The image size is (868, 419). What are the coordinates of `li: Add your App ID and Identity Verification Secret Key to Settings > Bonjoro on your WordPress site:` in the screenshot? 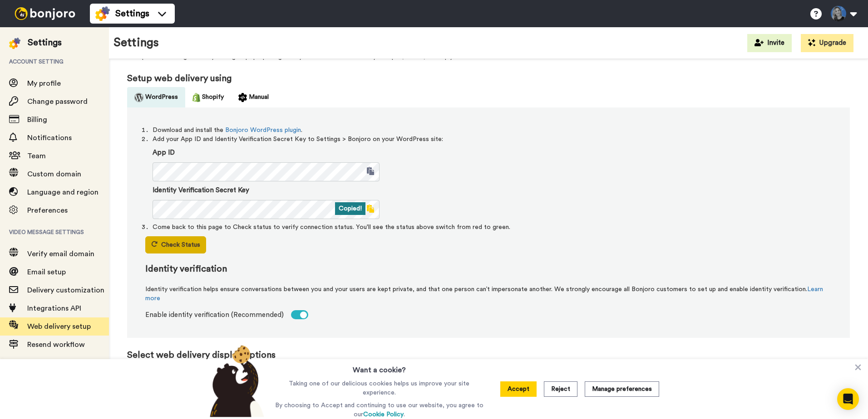 It's located at (492, 177).